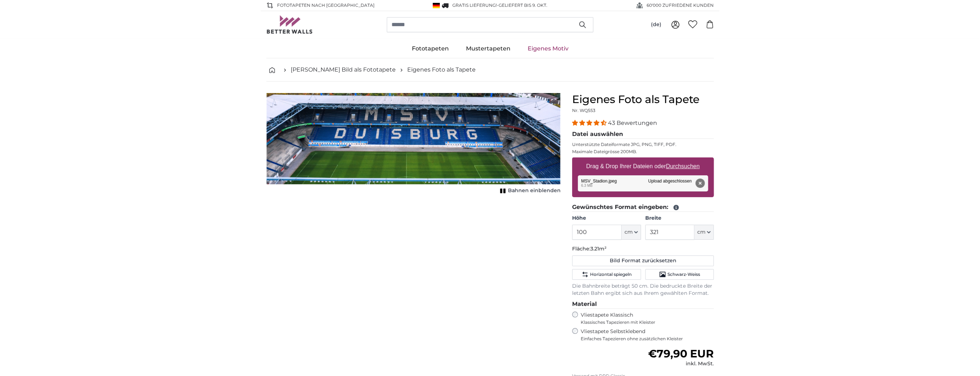  What do you see at coordinates (642, 304) in the screenshot?
I see `legend: Material` at bounding box center [642, 304].